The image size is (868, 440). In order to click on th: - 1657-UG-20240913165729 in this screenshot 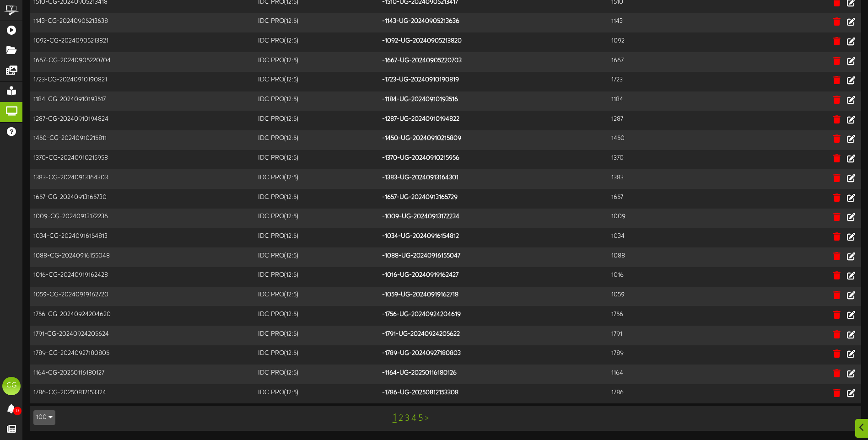, I will do `click(493, 198)`.